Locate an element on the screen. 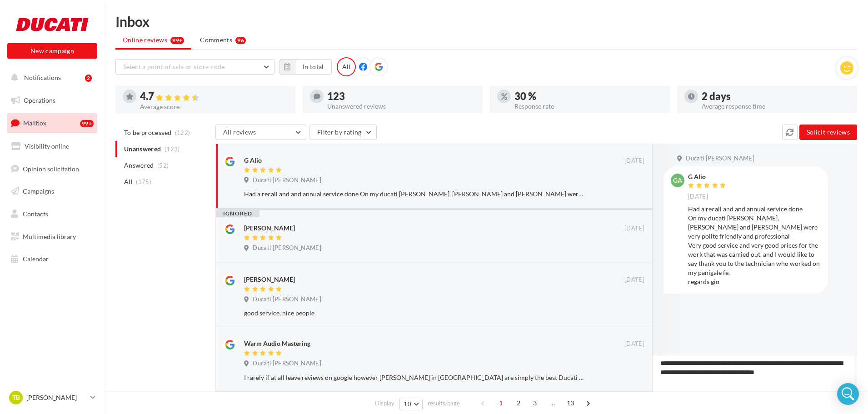  span: 3 is located at coordinates (535, 403).